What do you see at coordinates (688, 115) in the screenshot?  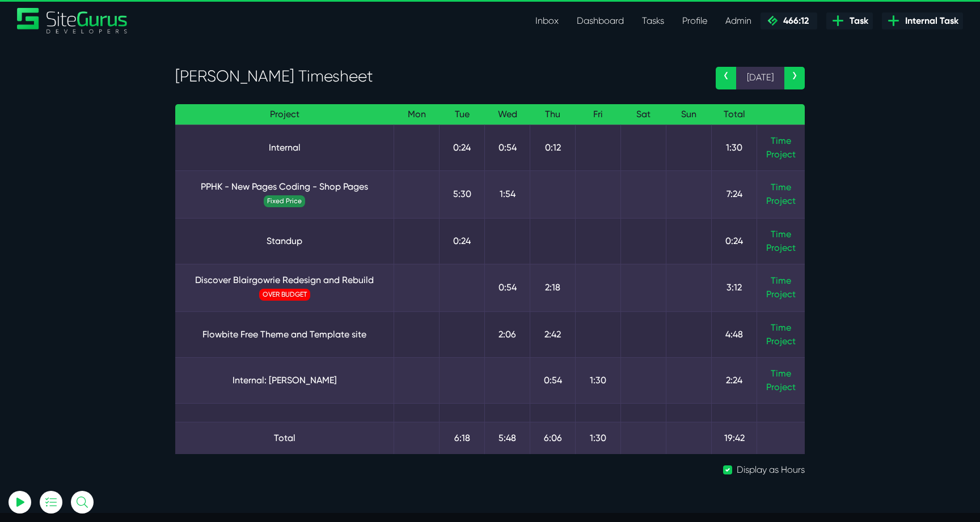 I see `th: Sun` at bounding box center [688, 115].